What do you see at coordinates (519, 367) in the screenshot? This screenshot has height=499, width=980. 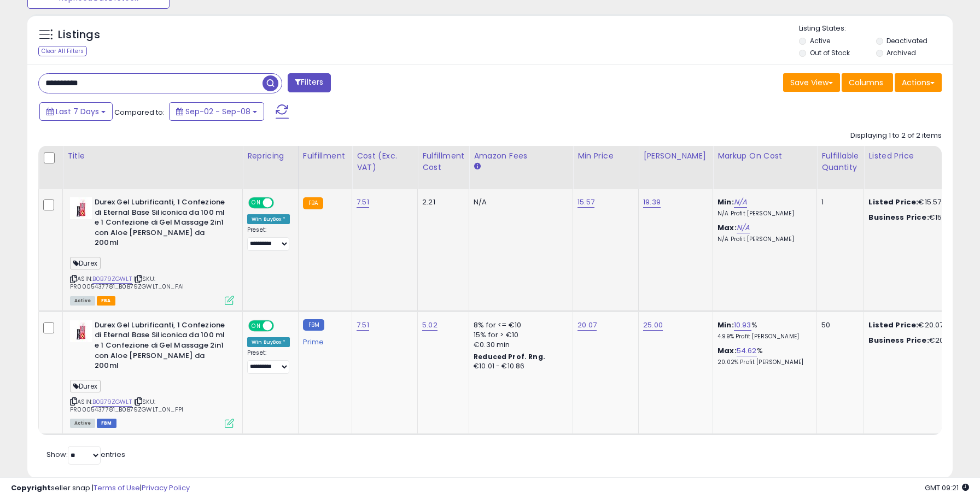 I see `div: €10.01 - €10.86` at bounding box center [519, 367].